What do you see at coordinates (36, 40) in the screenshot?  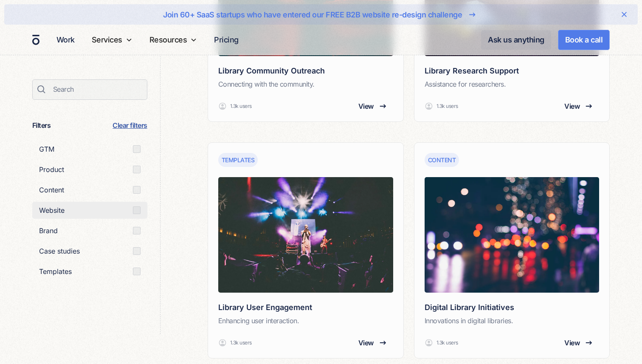 I see `a: home` at bounding box center [36, 40].